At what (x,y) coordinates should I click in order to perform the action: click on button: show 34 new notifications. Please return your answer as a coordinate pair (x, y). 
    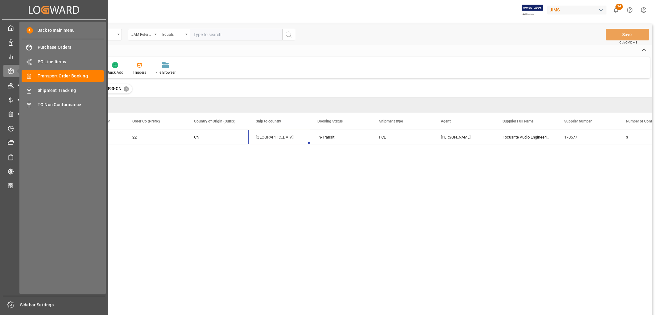
    Looking at the image, I should click on (616, 10).